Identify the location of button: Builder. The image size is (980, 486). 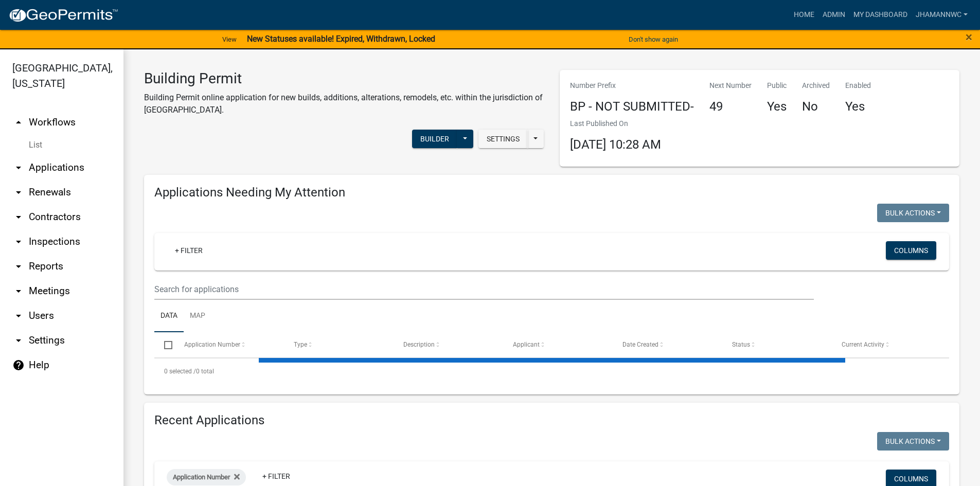
(435, 139).